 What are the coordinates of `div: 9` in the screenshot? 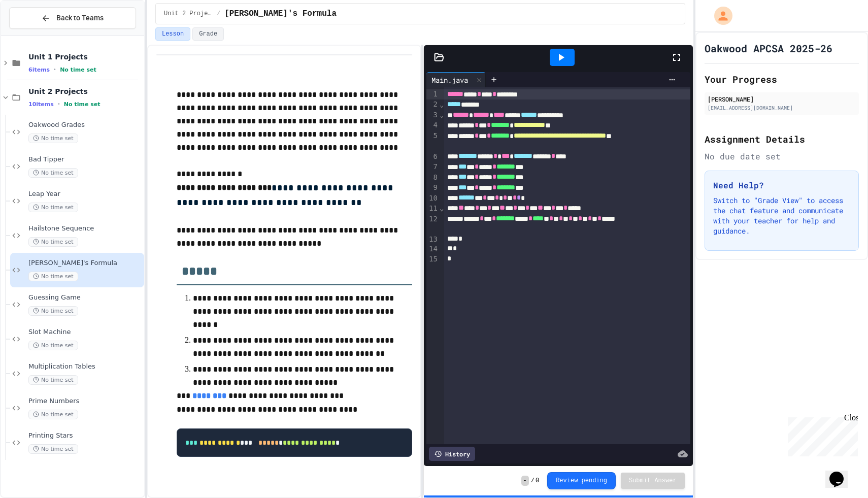 It's located at (432, 188).